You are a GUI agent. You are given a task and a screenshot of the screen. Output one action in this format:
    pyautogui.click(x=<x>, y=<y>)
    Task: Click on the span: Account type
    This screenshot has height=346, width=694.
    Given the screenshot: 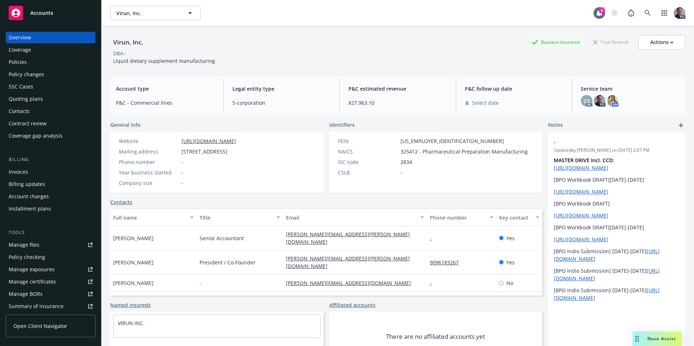 What is the action you would take?
    pyautogui.click(x=165, y=89)
    